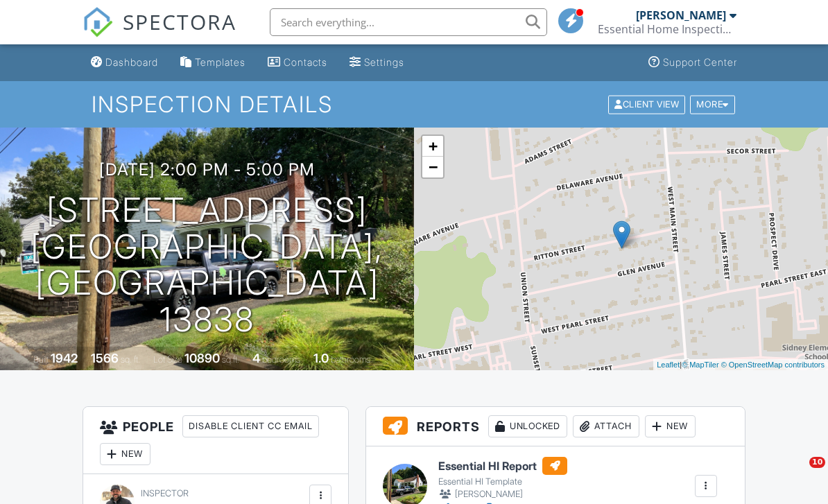 The height and width of the screenshot is (504, 828). I want to click on a: Client View, so click(647, 103).